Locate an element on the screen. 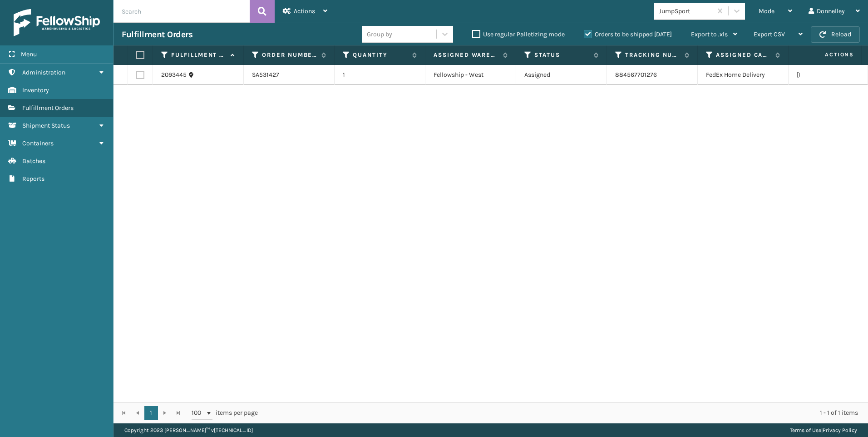  label: Use regular Palletizing mode is located at coordinates (518, 34).